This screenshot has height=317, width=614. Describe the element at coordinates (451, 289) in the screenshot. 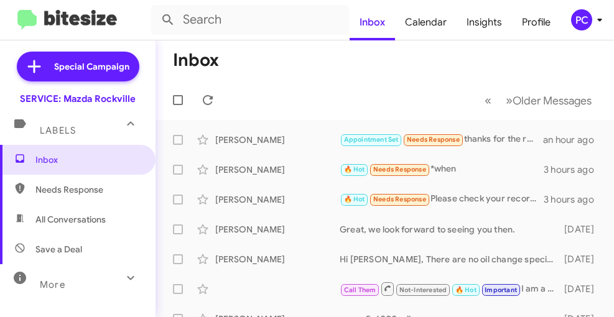

I see `div: I am a little bit late. Should arrive around 11am` at that location.